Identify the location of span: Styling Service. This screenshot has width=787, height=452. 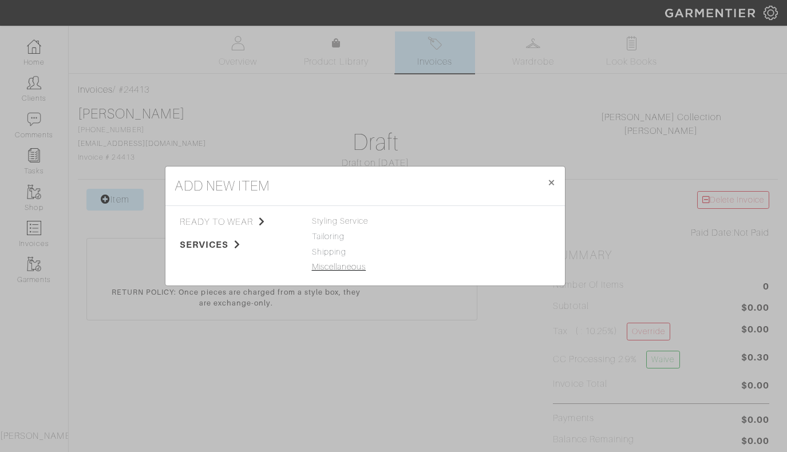
(340, 221).